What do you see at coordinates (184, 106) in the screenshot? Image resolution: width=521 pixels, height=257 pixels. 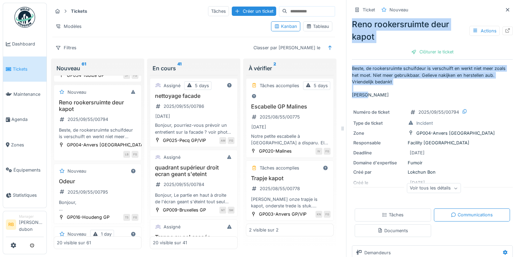 I see `div: 2025/09/55/00786` at bounding box center [184, 106].